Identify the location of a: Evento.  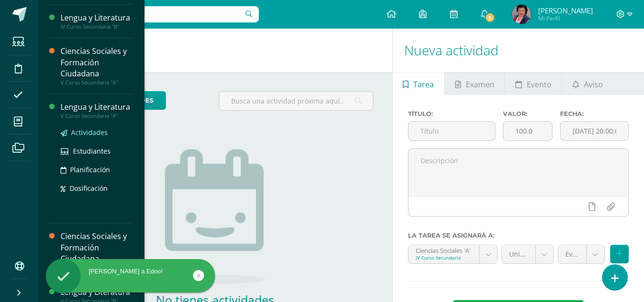
(533, 83).